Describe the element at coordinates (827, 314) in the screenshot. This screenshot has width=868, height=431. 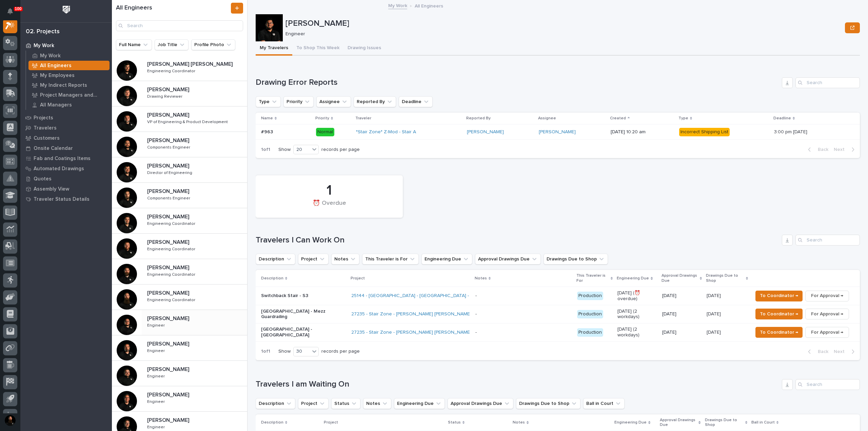
I see `span: For Approval →` at that location.